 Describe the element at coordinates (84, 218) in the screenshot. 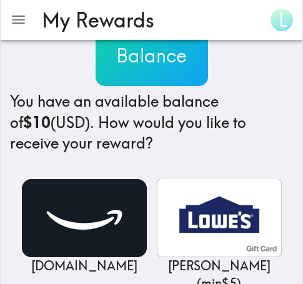

I see `img: Amazon.com` at that location.